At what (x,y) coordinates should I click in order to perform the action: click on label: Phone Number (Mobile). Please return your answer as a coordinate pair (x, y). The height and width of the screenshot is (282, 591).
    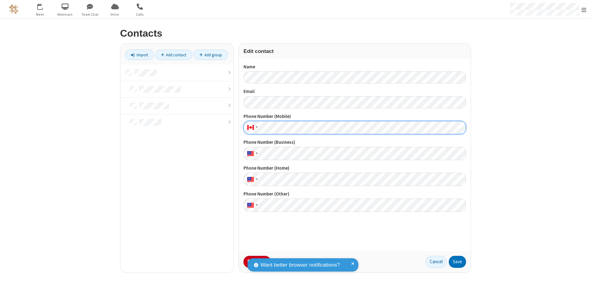
    Looking at the image, I should click on (354, 116).